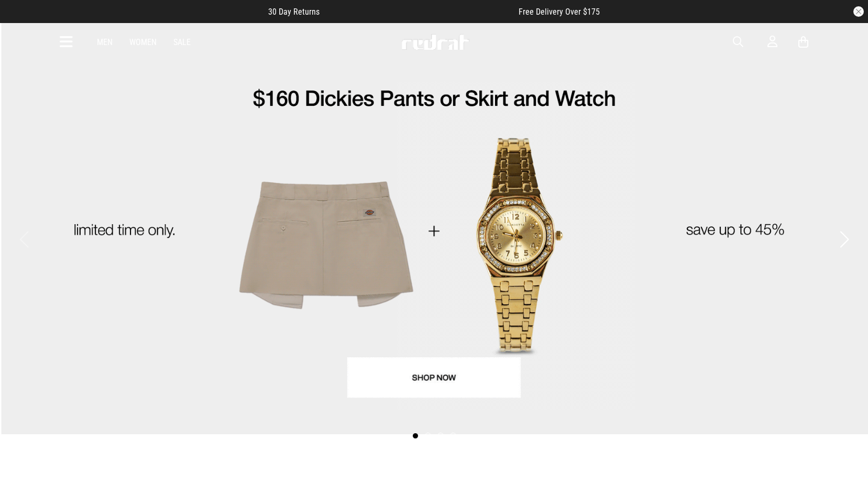  I want to click on a: Women, so click(143, 42).